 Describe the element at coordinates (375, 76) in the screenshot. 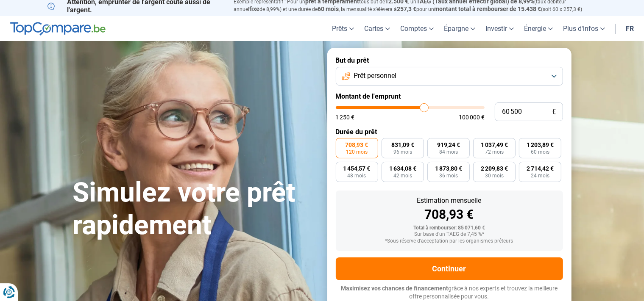

I see `span: Prêt personnel` at that location.